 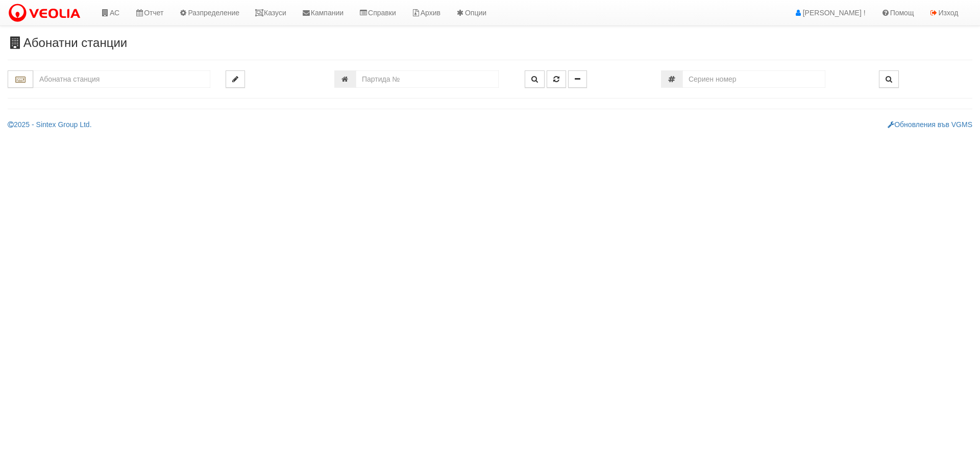 I want to click on img: VeoliaLogo.png, so click(x=46, y=14).